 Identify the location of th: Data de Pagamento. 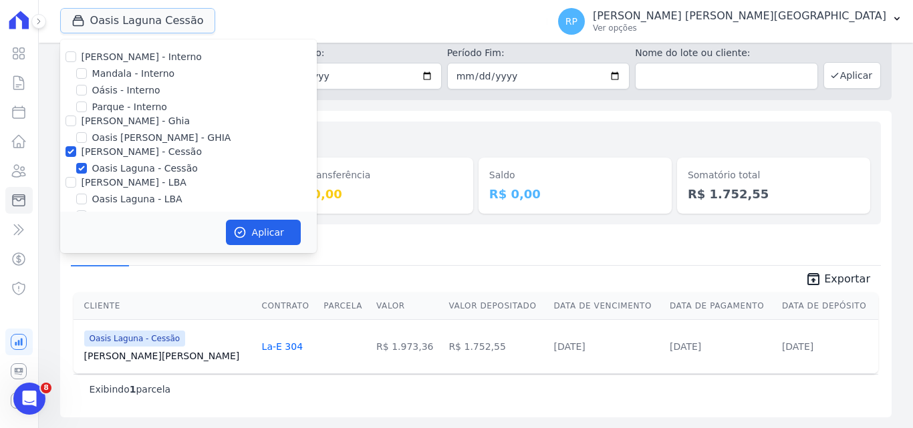
(720, 306).